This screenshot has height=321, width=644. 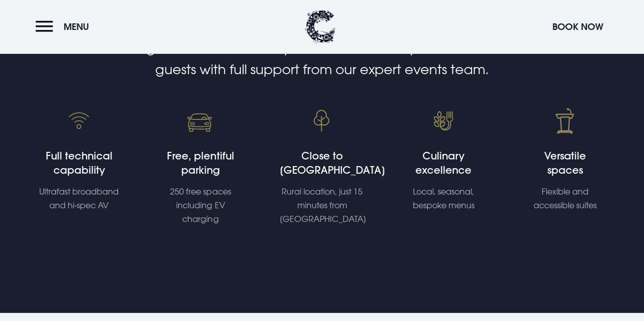 I want to click on img: Fast wifi for Corporate Events Bangor, Northern Ireland, so click(x=79, y=121).